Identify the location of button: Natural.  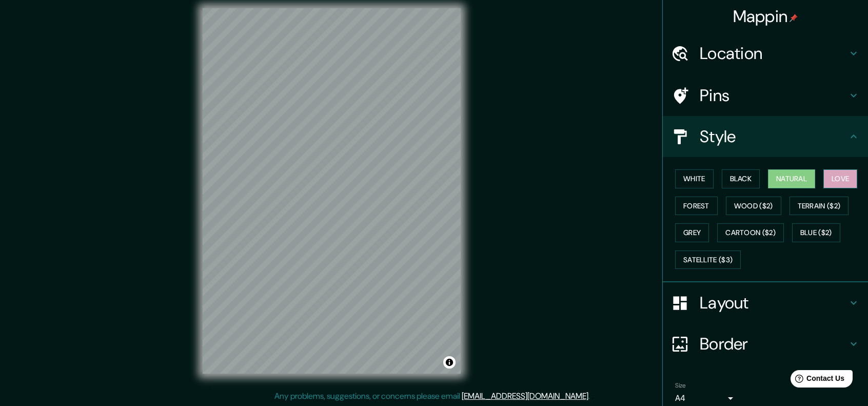
(791, 179).